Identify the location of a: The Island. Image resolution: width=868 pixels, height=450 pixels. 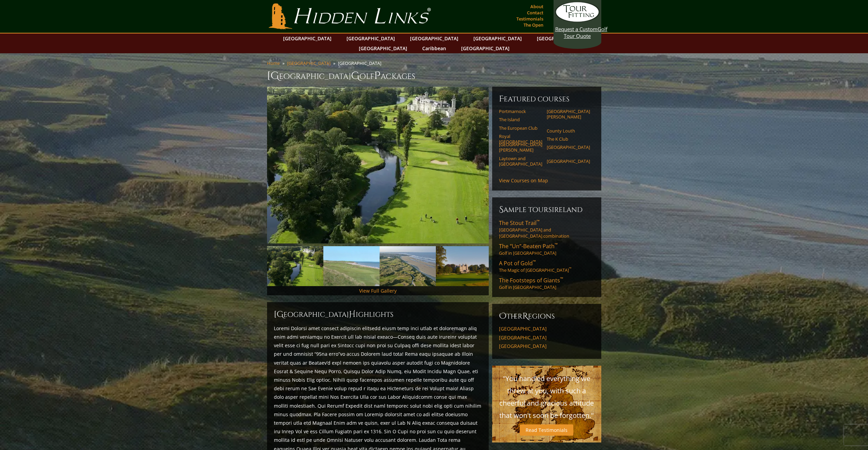
(520, 119).